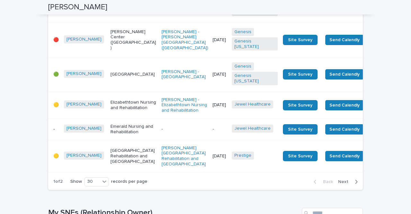  What do you see at coordinates (345, 182) in the screenshot?
I see `span: Next` at bounding box center [345, 182].